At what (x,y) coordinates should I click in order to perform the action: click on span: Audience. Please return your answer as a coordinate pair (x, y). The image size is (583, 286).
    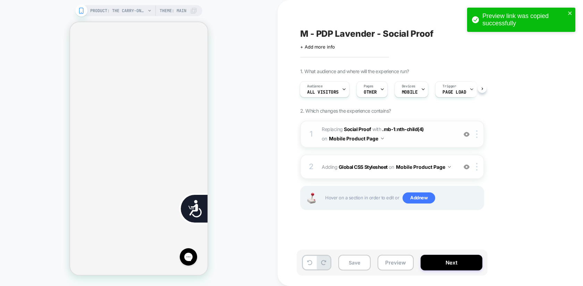
    Looking at the image, I should click on (315, 86).